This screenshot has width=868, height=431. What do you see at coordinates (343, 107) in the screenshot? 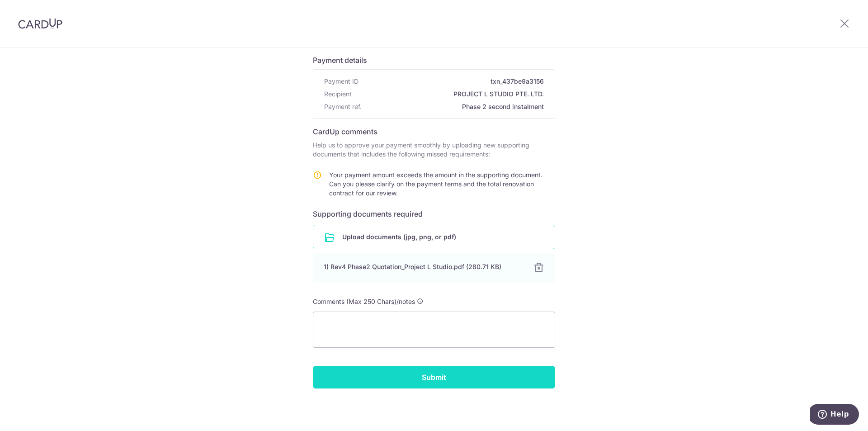
I see `span: Payment ref.` at bounding box center [343, 107].